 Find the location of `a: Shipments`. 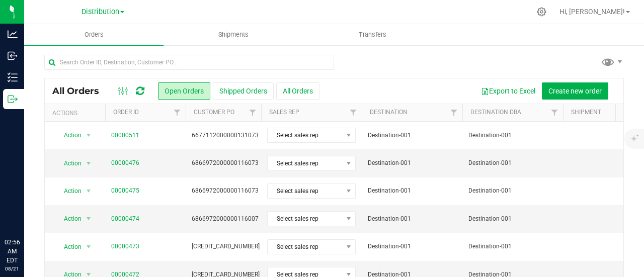

a: Shipments is located at coordinates (233, 35).